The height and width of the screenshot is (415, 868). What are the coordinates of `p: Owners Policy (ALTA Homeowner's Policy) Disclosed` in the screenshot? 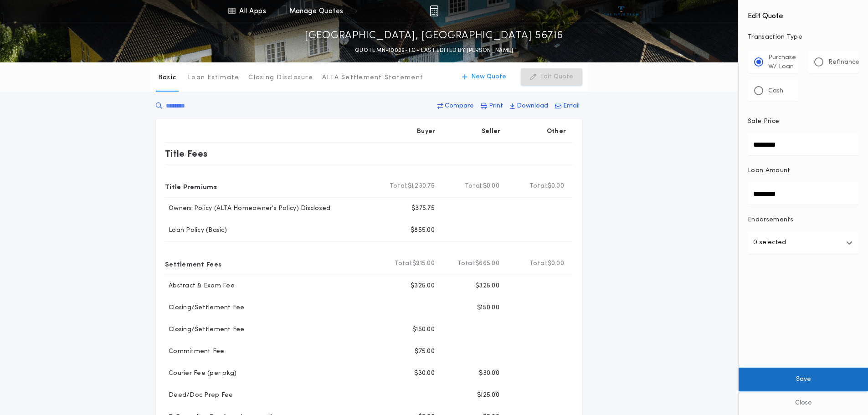 It's located at (248, 209).